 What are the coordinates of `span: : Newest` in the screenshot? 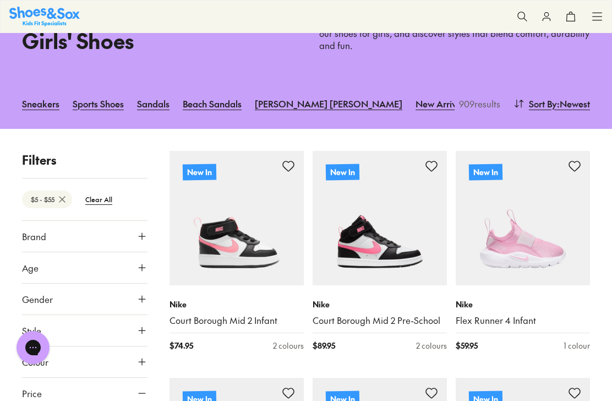 It's located at (573, 103).